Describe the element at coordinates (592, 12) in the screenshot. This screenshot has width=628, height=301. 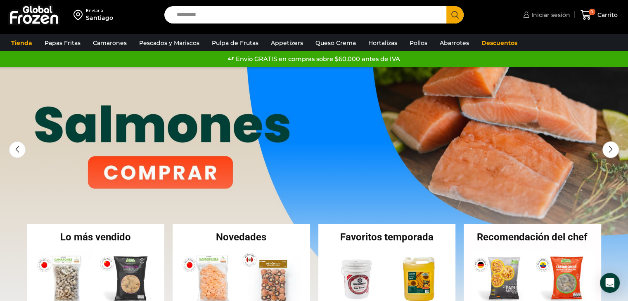
I see `span: 0` at that location.